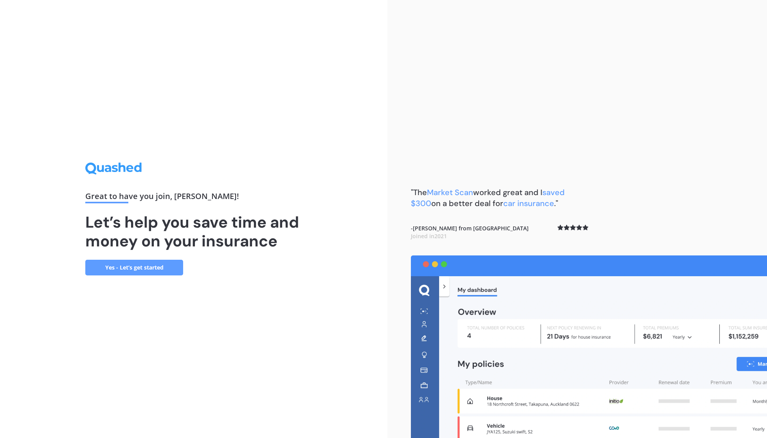 The width and height of the screenshot is (767, 438). I want to click on span: car insurance, so click(529, 203).